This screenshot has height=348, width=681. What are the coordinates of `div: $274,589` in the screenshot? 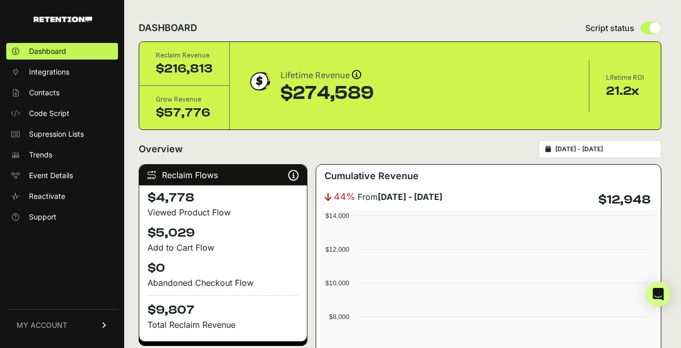 It's located at (327, 93).